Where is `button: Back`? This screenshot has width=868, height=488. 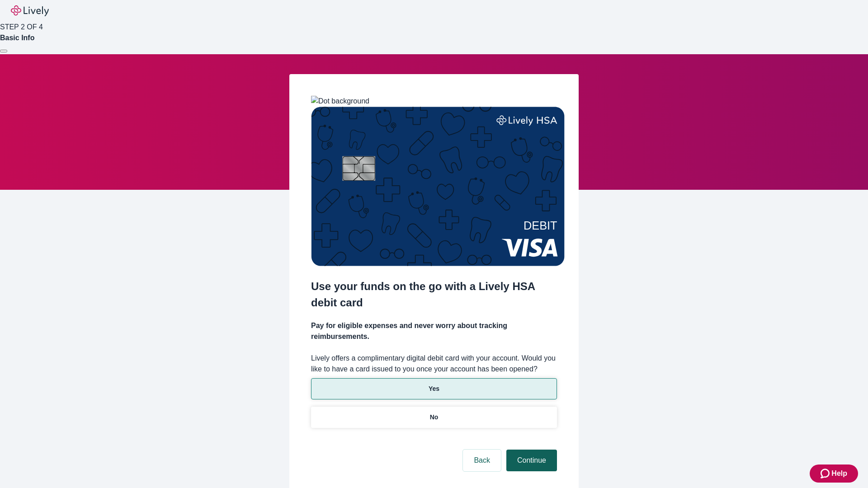 button: Back is located at coordinates (482, 461).